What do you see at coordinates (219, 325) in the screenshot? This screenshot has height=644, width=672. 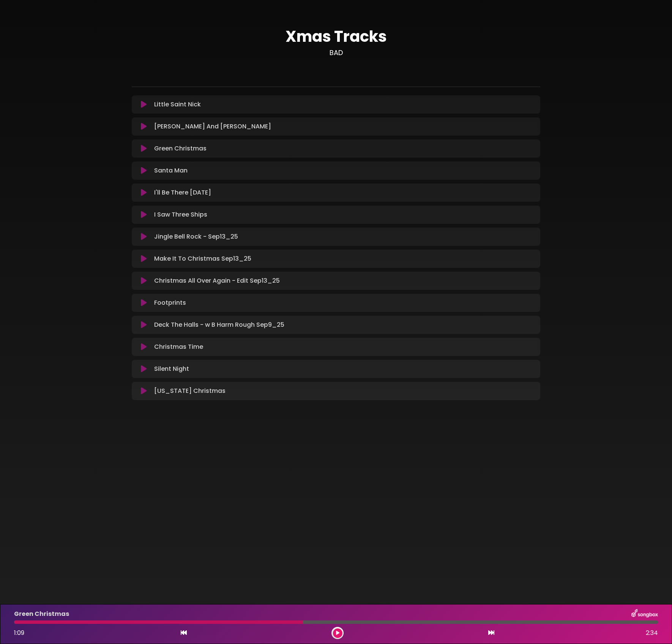 I see `p: Deck The Halls - w B Harm Rough Sep9_25` at bounding box center [219, 325].